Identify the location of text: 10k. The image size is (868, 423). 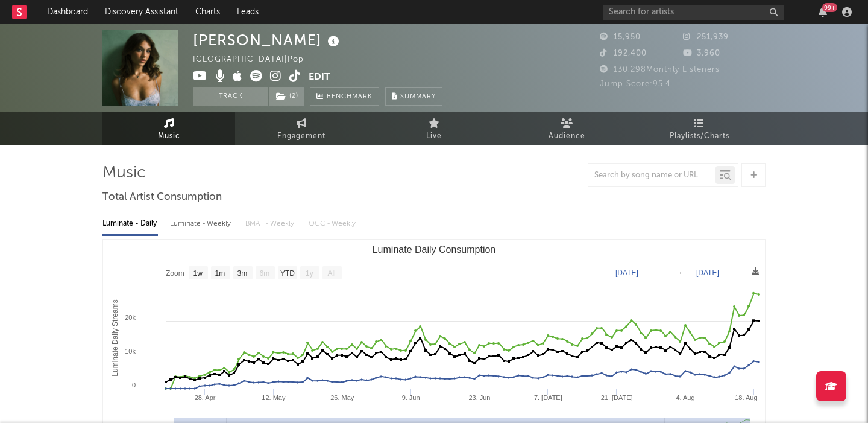
(130, 351).